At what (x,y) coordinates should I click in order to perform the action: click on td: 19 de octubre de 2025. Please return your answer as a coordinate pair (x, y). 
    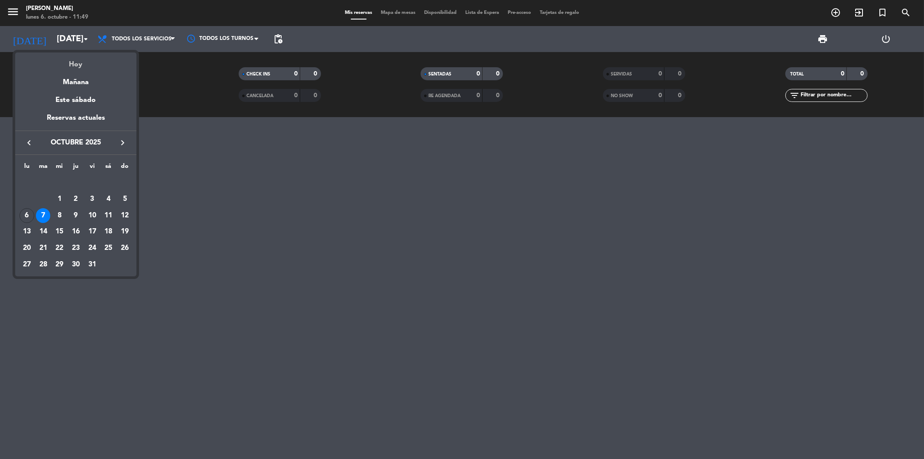
    Looking at the image, I should click on (125, 232).